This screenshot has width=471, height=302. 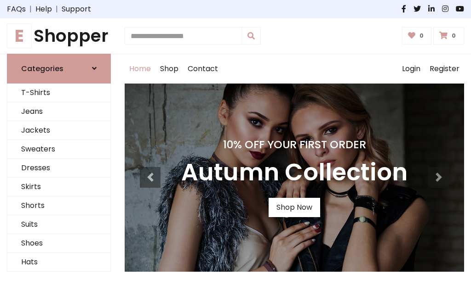 What do you see at coordinates (59, 131) in the screenshot?
I see `a: Jackets` at bounding box center [59, 131].